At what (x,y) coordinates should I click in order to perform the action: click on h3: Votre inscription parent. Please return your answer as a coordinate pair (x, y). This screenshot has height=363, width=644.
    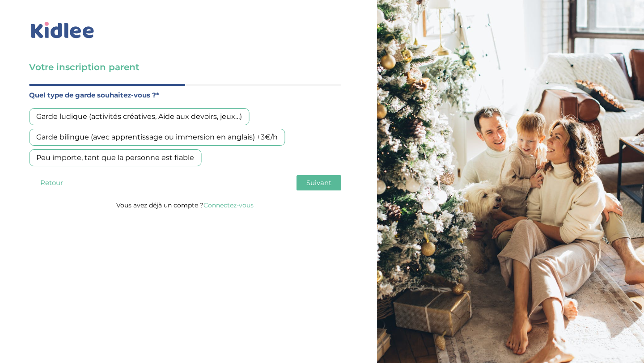
    Looking at the image, I should click on (185, 67).